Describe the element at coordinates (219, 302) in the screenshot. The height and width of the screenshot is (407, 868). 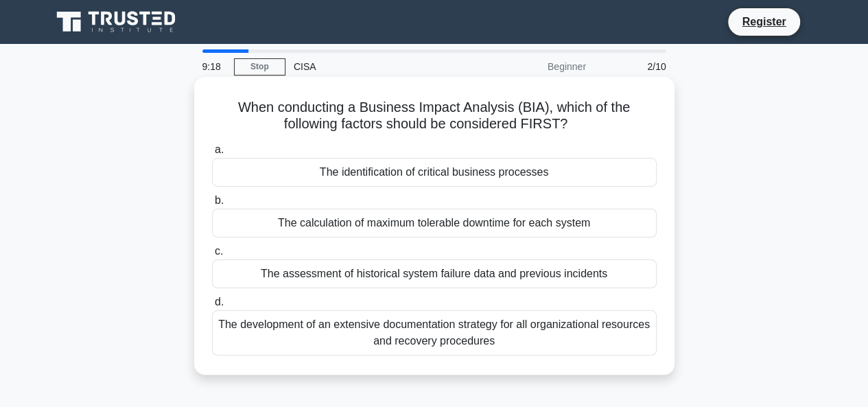
I see `span: d.` at that location.